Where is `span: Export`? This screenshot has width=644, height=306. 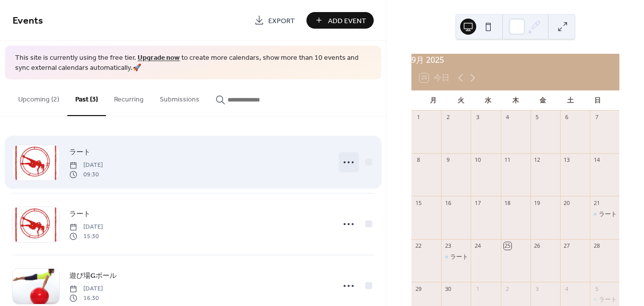
span: Export is located at coordinates (282, 20).